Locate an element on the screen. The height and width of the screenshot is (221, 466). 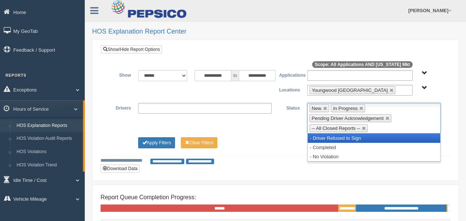
span: -- All Closed Reports -- is located at coordinates (336, 128).